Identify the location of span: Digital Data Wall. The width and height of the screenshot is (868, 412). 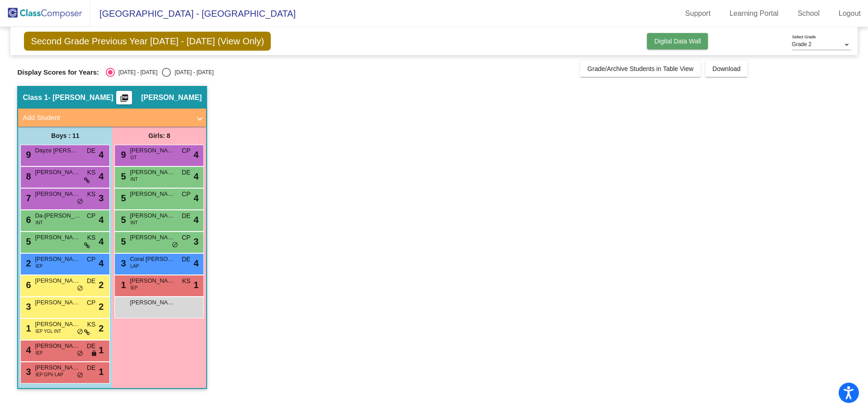
(677, 41).